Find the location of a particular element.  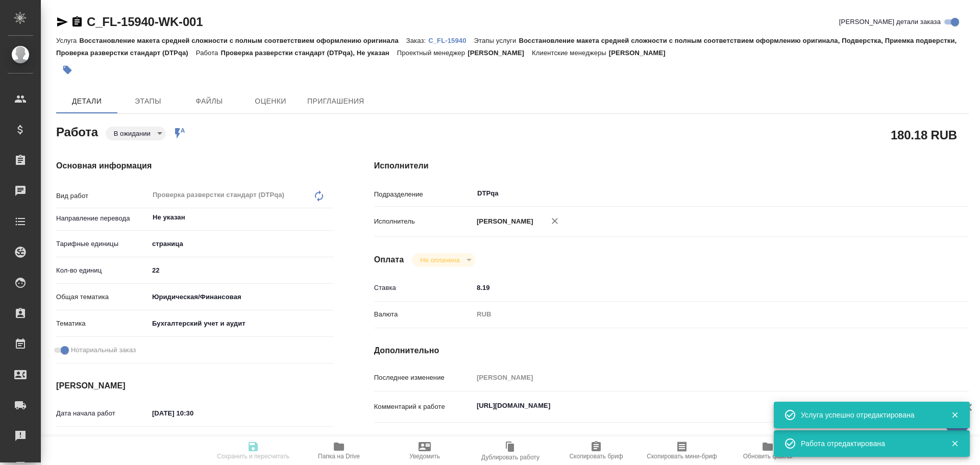

button: Дублировать работу is located at coordinates (511, 450).